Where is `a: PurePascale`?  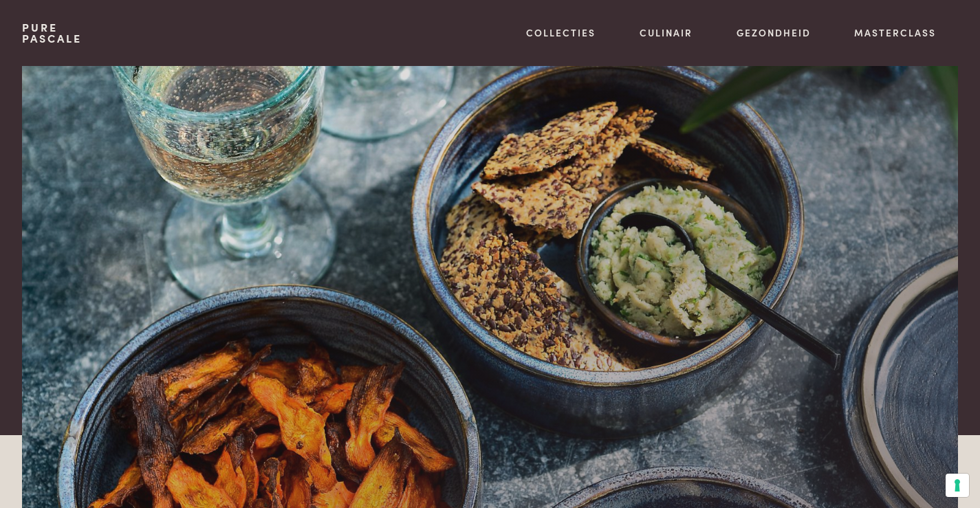 a: PurePascale is located at coordinates (51, 33).